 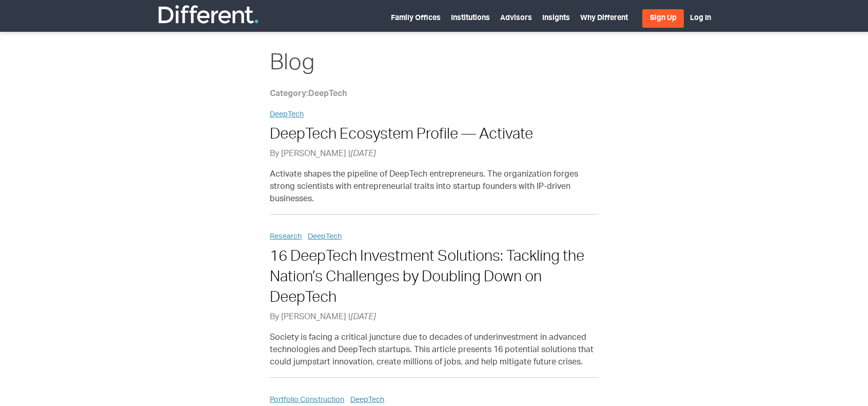 I want to click on a: Family Offices, so click(x=415, y=19).